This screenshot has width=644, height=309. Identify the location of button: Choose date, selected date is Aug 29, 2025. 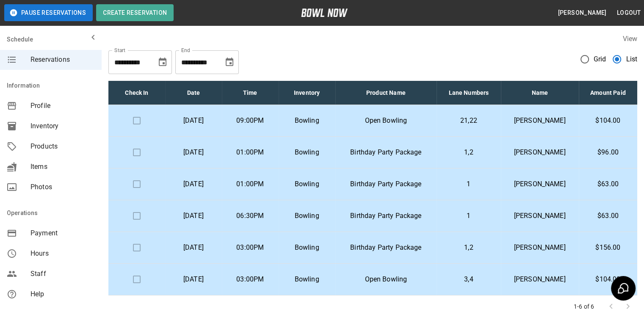
(163, 62).